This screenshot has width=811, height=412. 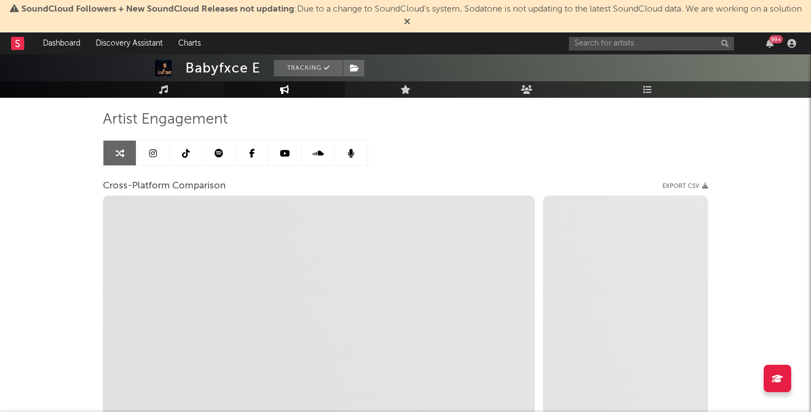 What do you see at coordinates (129, 43) in the screenshot?
I see `a: Discovery Assistant` at bounding box center [129, 43].